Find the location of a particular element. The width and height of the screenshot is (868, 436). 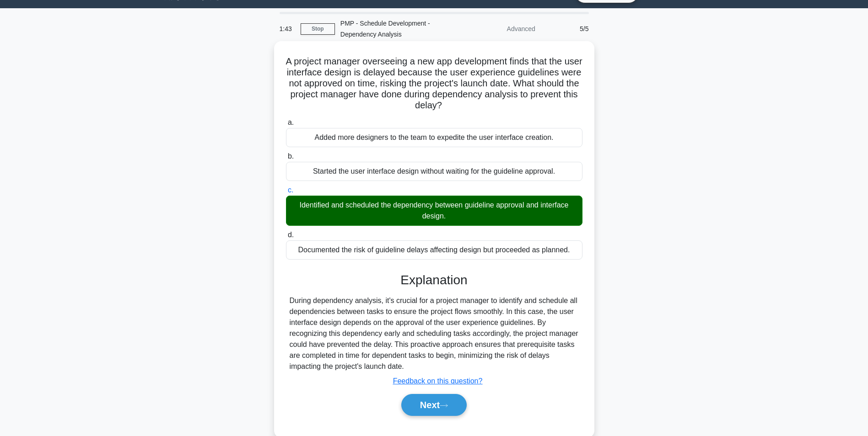

button: Next is located at coordinates (434, 405).